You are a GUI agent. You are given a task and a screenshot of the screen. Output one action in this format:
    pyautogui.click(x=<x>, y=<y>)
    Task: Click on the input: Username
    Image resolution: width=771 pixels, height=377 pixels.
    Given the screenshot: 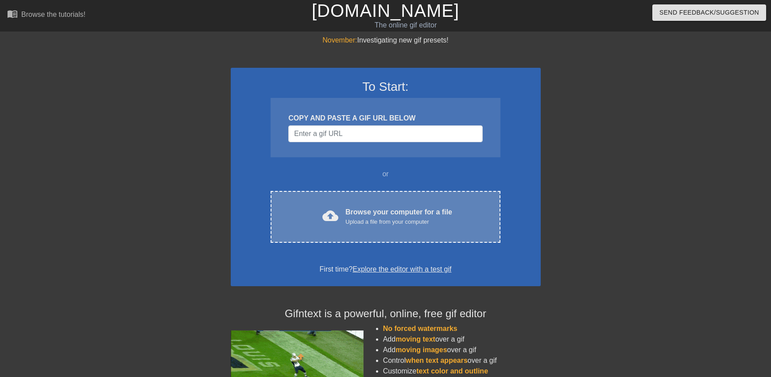 What is the action you would take?
    pyautogui.click(x=385, y=134)
    